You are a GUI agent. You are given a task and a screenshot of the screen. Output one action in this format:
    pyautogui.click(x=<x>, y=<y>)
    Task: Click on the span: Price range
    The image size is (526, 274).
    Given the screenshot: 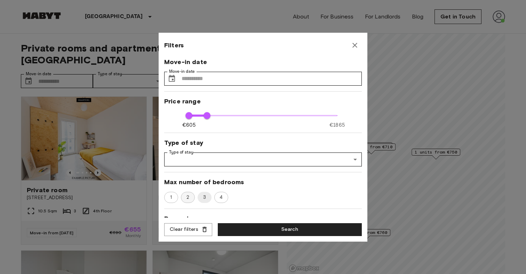 What is the action you would take?
    pyautogui.click(x=263, y=101)
    